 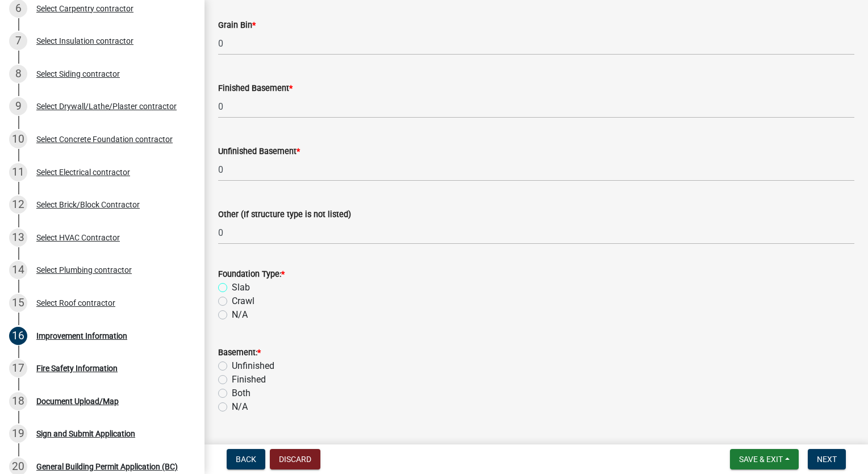 I want to click on label: Slab, so click(x=241, y=287).